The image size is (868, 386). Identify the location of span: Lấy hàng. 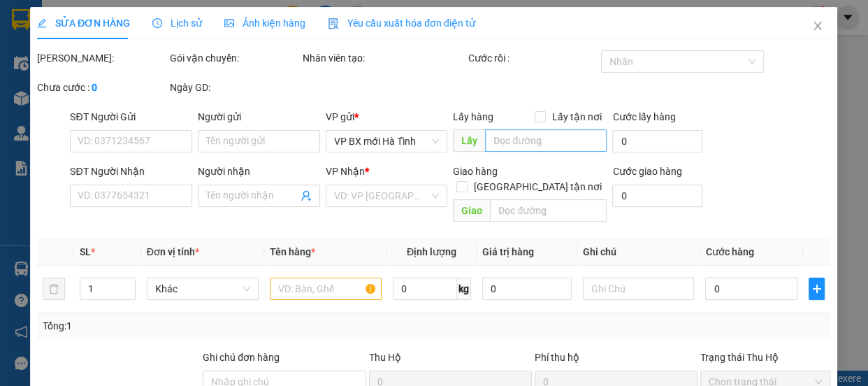
(474, 117).